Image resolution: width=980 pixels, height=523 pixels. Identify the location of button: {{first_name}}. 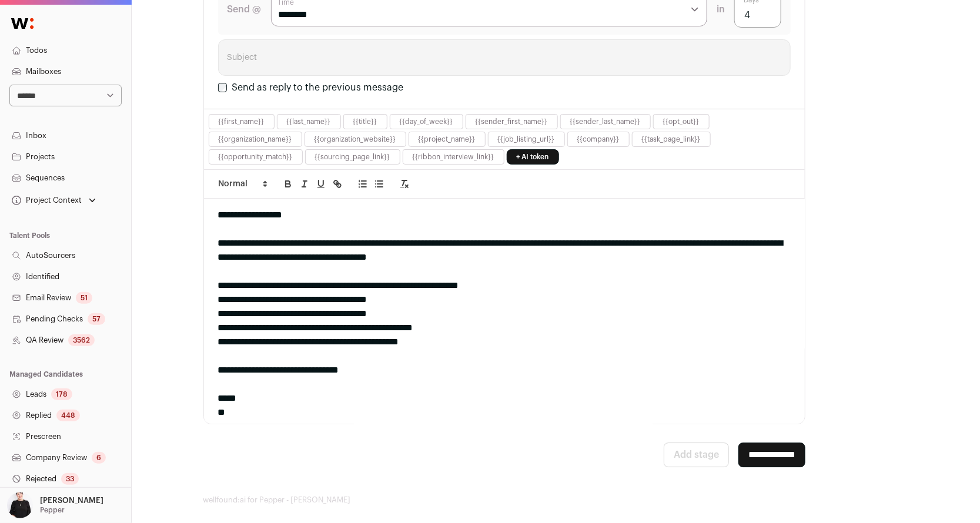
(242, 122).